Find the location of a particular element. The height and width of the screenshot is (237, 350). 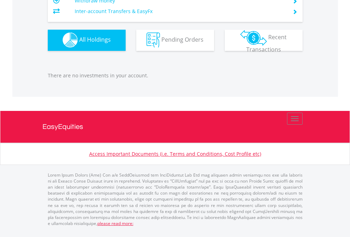

a: please read more: is located at coordinates (115, 224).